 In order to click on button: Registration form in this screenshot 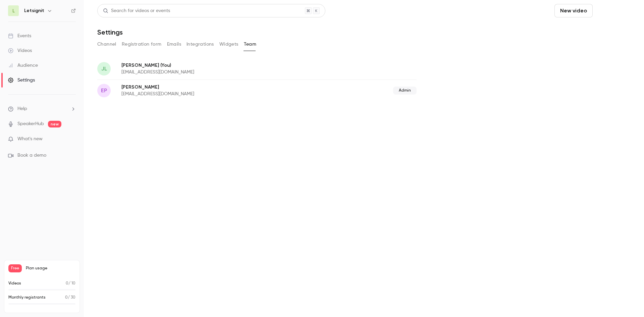, I will do `click(142, 44)`.